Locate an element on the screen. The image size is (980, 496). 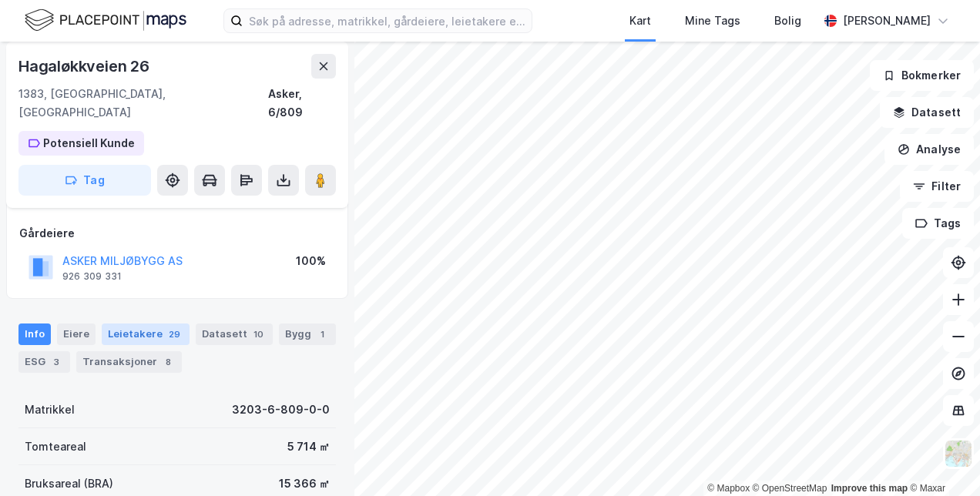
button: Filter is located at coordinates (937, 186).